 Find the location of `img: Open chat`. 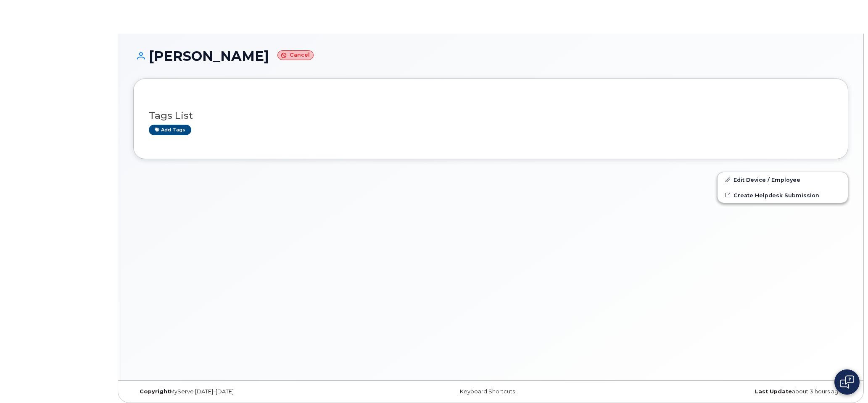

img: Open chat is located at coordinates (847, 382).